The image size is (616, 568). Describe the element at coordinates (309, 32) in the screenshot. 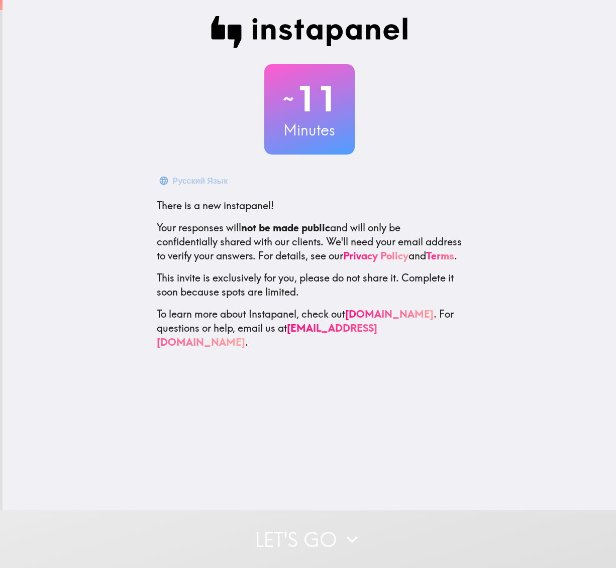

I see `img: Instapanel` at that location.